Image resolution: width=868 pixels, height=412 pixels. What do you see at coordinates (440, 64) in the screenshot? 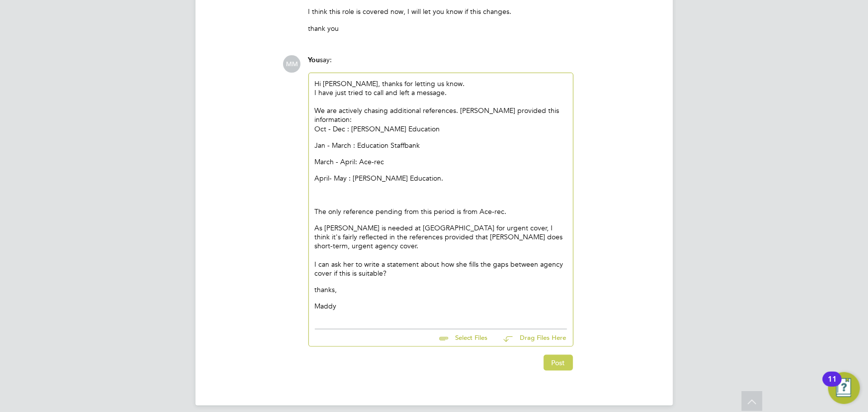
I see `div: say:` at bounding box center [440, 64].